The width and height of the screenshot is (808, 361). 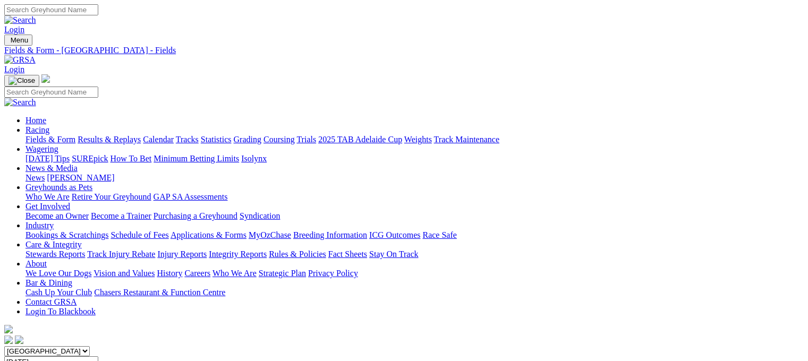 I want to click on a: Home, so click(x=36, y=120).